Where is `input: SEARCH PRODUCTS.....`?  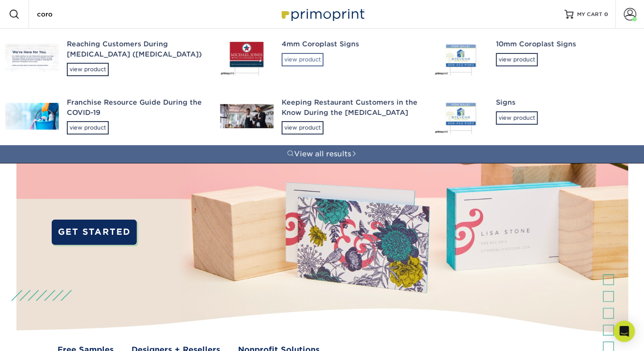 input: SEARCH PRODUCTS..... is located at coordinates (79, 14).